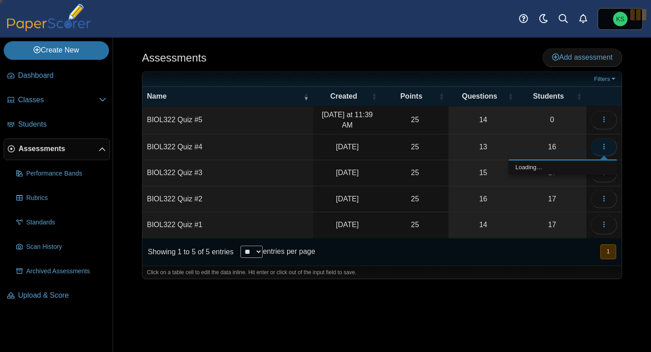 This screenshot has height=352, width=651. Describe the element at coordinates (347, 172) in the screenshot. I see `time: Sep 22, 2025 at 9:35 AM` at that location.